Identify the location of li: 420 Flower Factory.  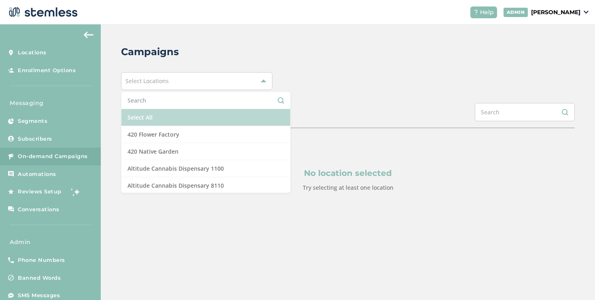
(206, 134).